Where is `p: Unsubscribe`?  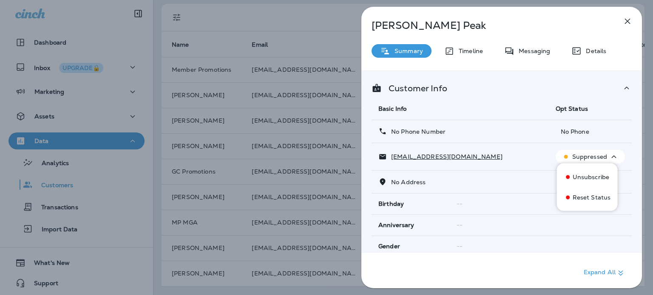
p: Unsubscribe is located at coordinates (591, 177).